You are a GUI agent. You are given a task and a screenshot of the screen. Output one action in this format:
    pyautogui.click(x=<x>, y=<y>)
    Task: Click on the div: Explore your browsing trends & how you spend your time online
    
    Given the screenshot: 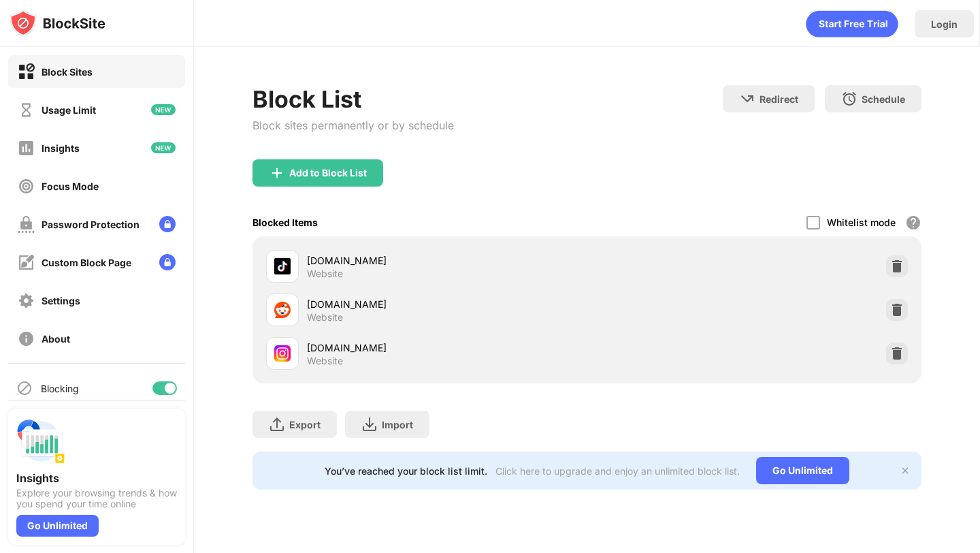 What is the action you would take?
    pyautogui.click(x=97, y=499)
    